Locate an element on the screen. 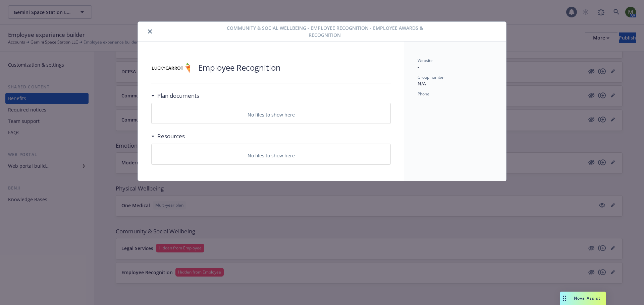 The image size is (644, 305). span: Website is located at coordinates (425, 60).